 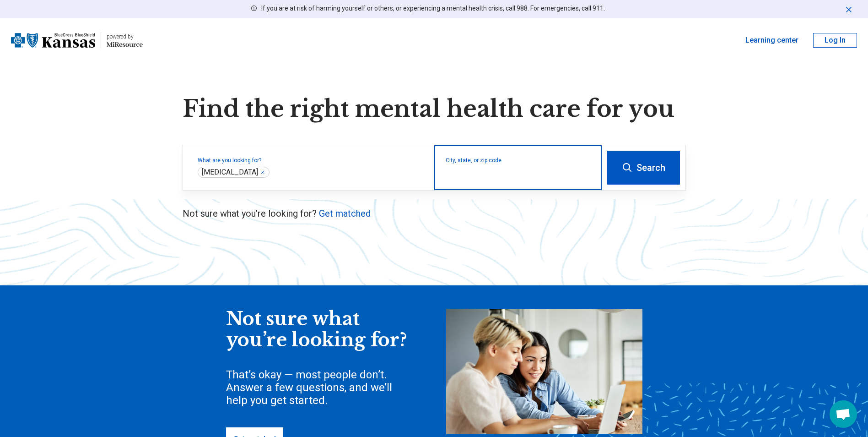 What do you see at coordinates (53, 40) in the screenshot?
I see `img: Blue Cross Blue Shield Kansas` at bounding box center [53, 40].